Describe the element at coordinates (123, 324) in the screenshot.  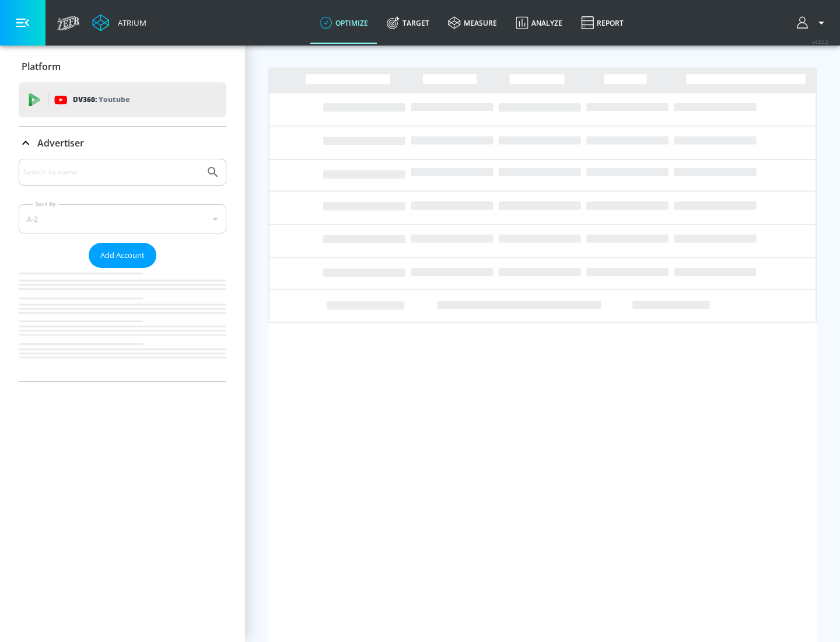
I see `nav: list of Advertiser` at that location.